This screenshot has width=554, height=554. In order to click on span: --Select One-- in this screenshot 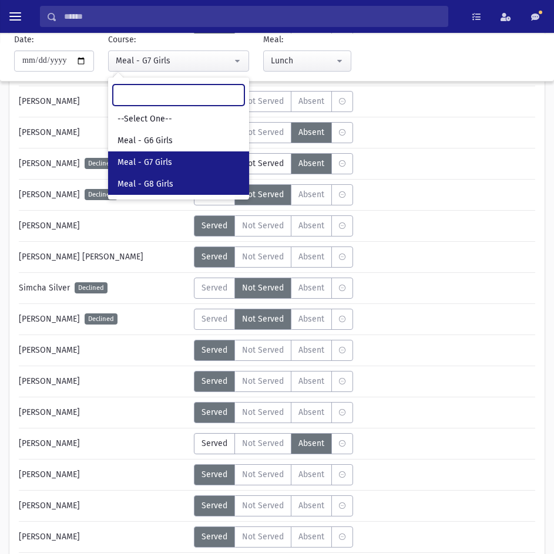, I will do `click(144, 119)`.